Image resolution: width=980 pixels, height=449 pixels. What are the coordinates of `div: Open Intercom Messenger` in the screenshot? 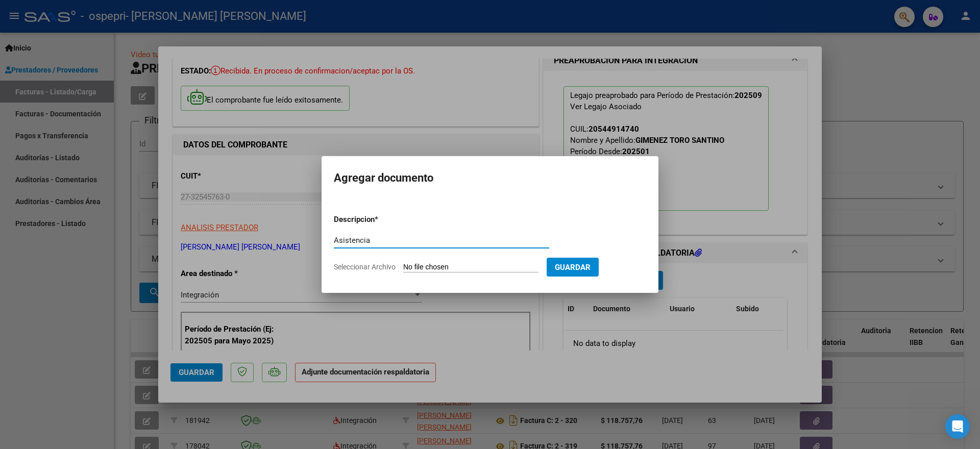 It's located at (958, 426).